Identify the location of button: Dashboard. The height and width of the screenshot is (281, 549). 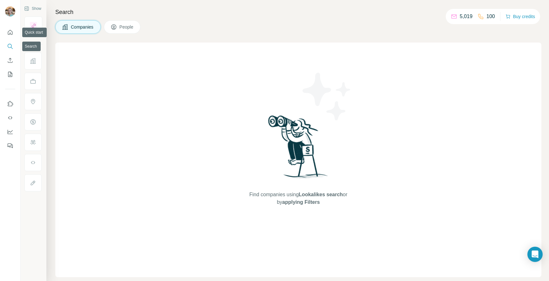
(10, 132).